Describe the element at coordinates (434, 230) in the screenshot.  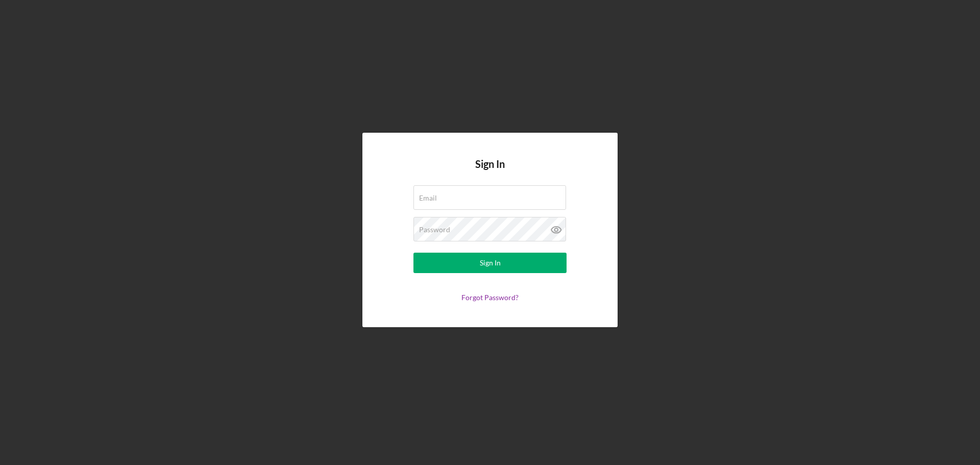
I see `label: Password` at that location.